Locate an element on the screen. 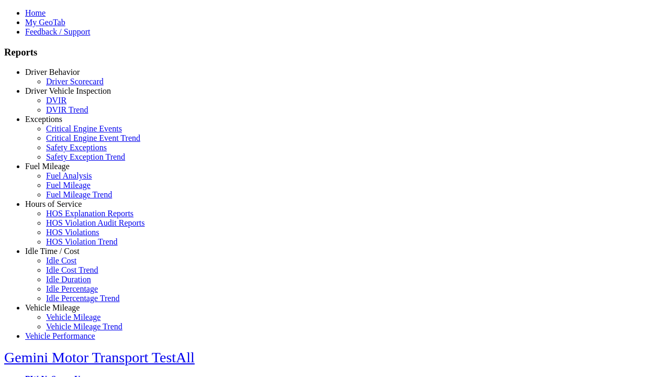 The image size is (670, 377). a: My GeoTab is located at coordinates (45, 22).